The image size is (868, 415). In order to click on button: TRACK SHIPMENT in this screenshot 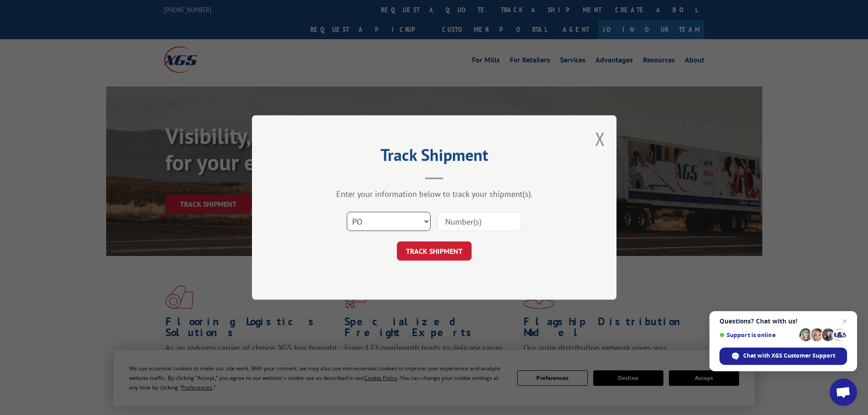, I will do `click(434, 251)`.